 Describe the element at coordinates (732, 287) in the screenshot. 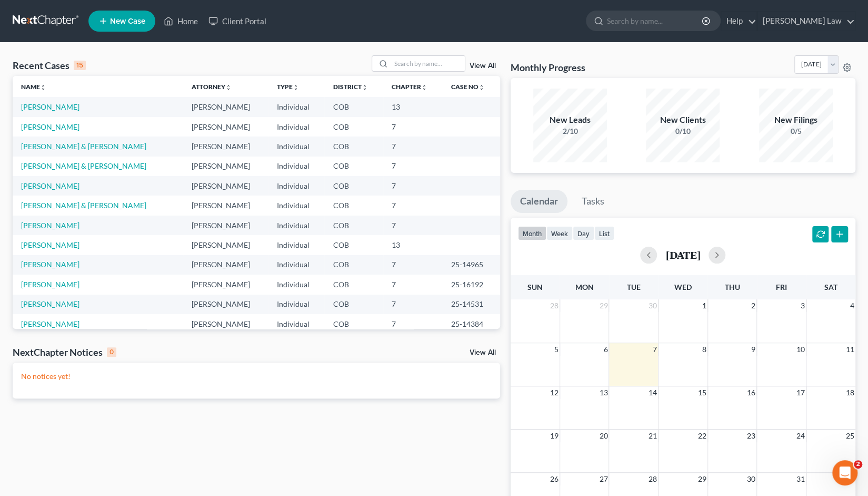

I see `span: Thu` at that location.